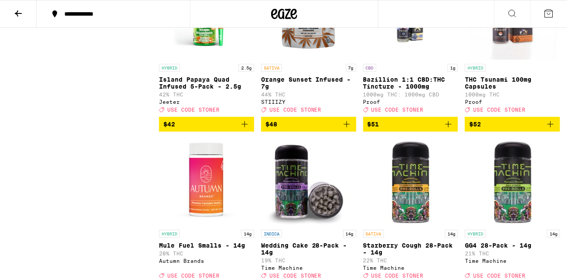  What do you see at coordinates (309, 182) in the screenshot?
I see `img: Time Machine - Wedding Cake 28-Pack - 14g` at bounding box center [309, 182].